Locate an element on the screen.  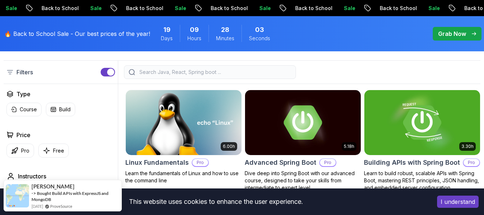
span: 9 Hours is located at coordinates (194, 30).